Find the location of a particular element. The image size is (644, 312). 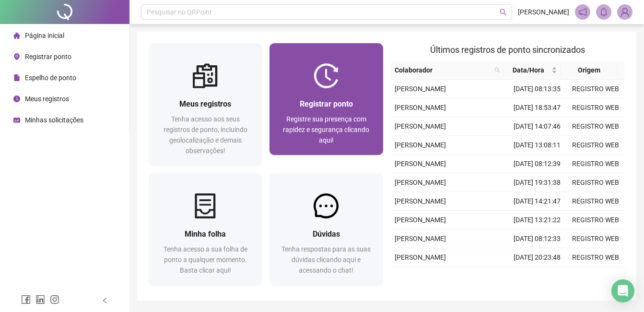

span: Colaborador is located at coordinates (442, 70).